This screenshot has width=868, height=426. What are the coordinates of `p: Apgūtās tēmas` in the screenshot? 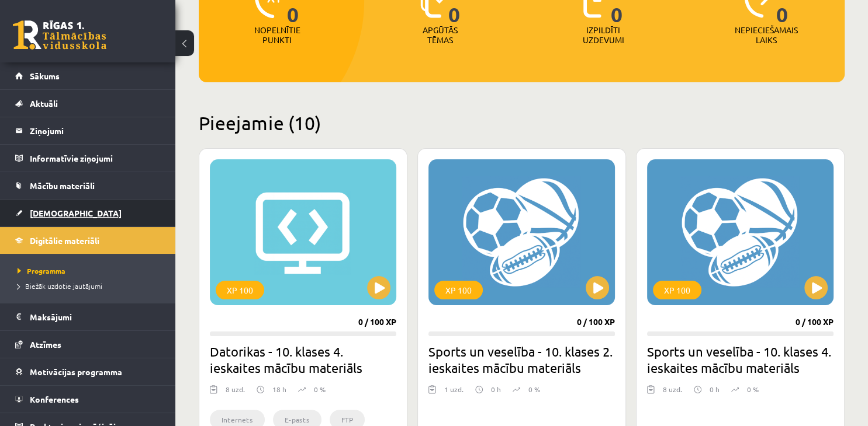 It's located at (440, 35).